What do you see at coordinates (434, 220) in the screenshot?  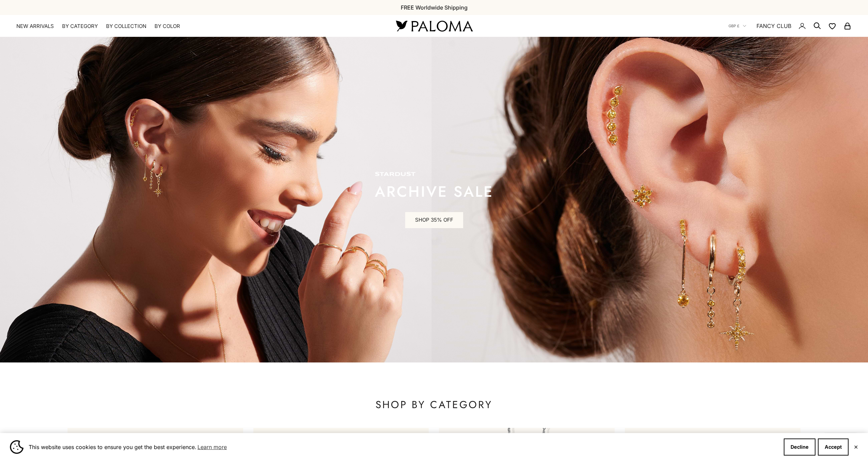 I see `a: SHOP 35% OFF` at bounding box center [434, 220].